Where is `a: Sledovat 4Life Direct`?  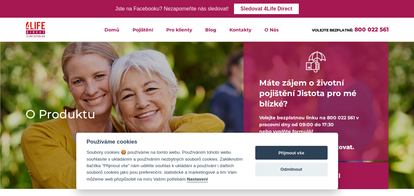
a: Sledovat 4Life Direct is located at coordinates (266, 9).